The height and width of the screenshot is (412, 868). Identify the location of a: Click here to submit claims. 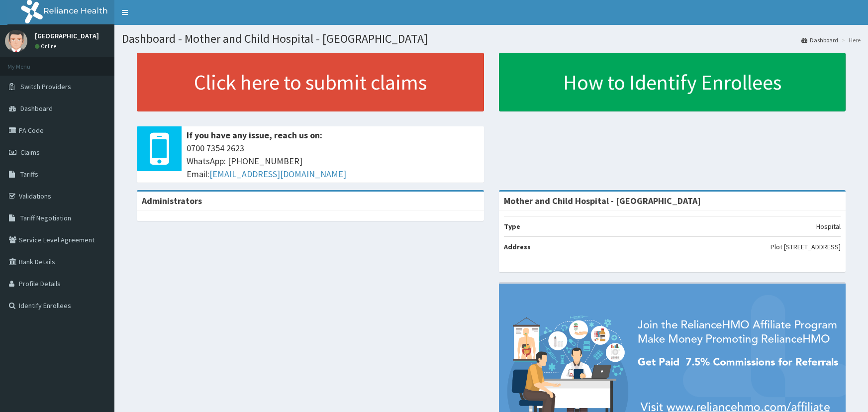
(310, 82).